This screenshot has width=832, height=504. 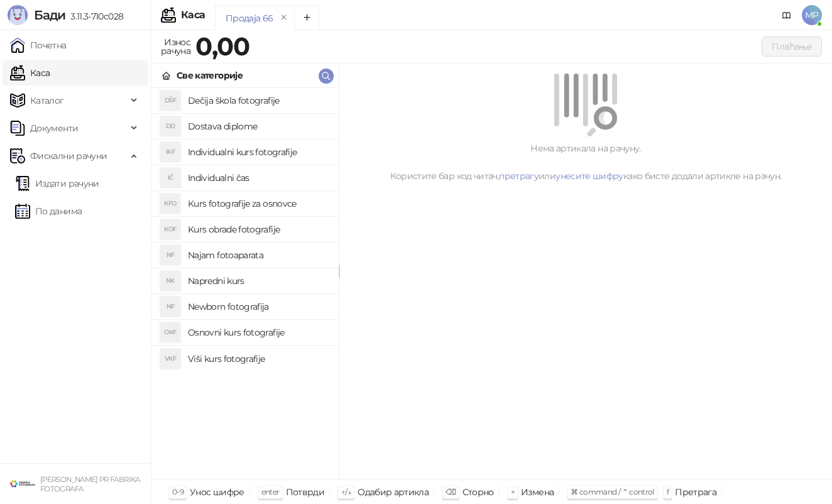 What do you see at coordinates (69, 156) in the screenshot?
I see `span: Фискални рачуни` at bounding box center [69, 156].